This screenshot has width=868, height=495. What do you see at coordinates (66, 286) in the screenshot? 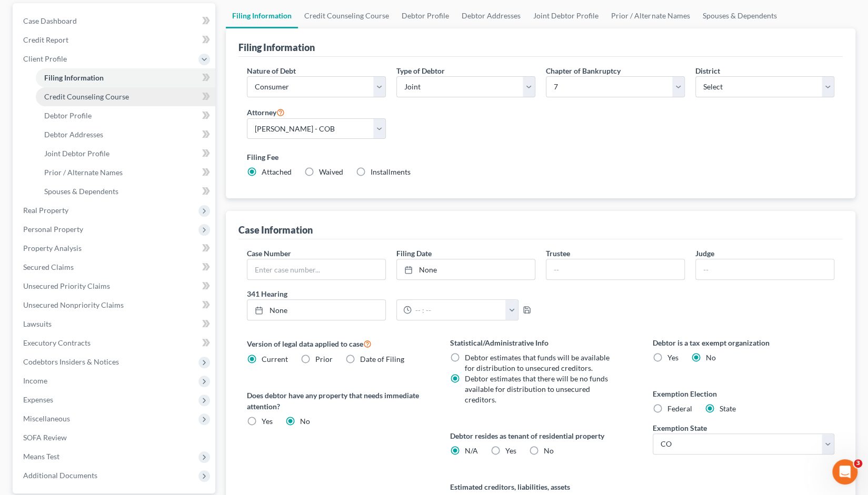
I see `span: Unsecured Priority Claims` at bounding box center [66, 286].